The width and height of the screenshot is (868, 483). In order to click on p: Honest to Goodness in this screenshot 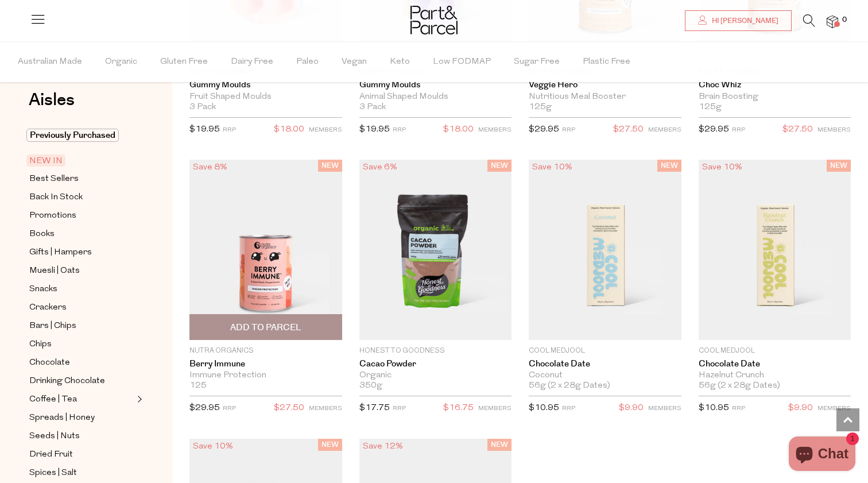, I will do `click(435, 351)`.